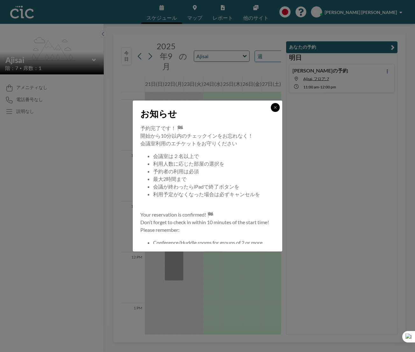 This screenshot has width=415, height=352. What do you see at coordinates (162, 128) in the screenshot?
I see `span: 予約完了です！ 🏁` at bounding box center [162, 128].